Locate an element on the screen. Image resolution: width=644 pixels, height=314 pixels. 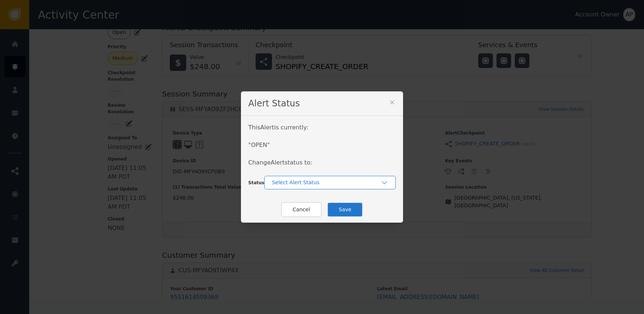
button: Select Alert Status is located at coordinates (330, 182).